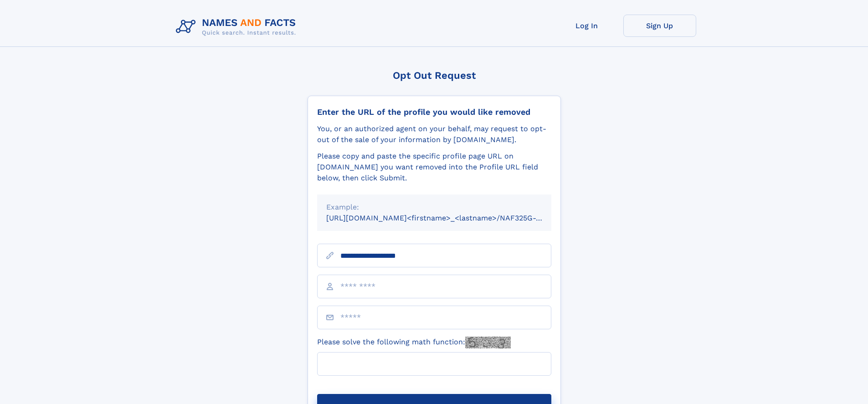 This screenshot has height=404, width=868. What do you see at coordinates (434, 135) in the screenshot?
I see `div: You, or an authorized agent on your behalf, may request to opt-out of the sale of your informatio...` at bounding box center [434, 135].